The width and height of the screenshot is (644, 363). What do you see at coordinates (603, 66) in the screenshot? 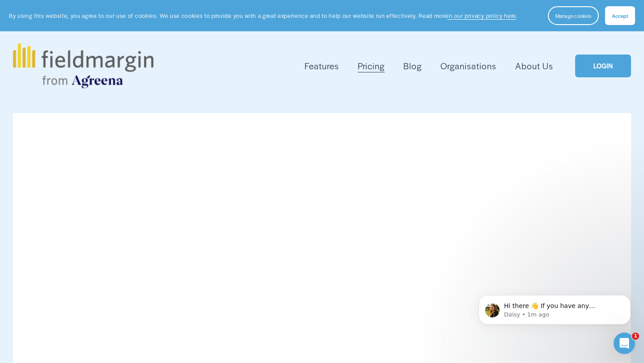
I see `a: LOGIN` at bounding box center [603, 66].